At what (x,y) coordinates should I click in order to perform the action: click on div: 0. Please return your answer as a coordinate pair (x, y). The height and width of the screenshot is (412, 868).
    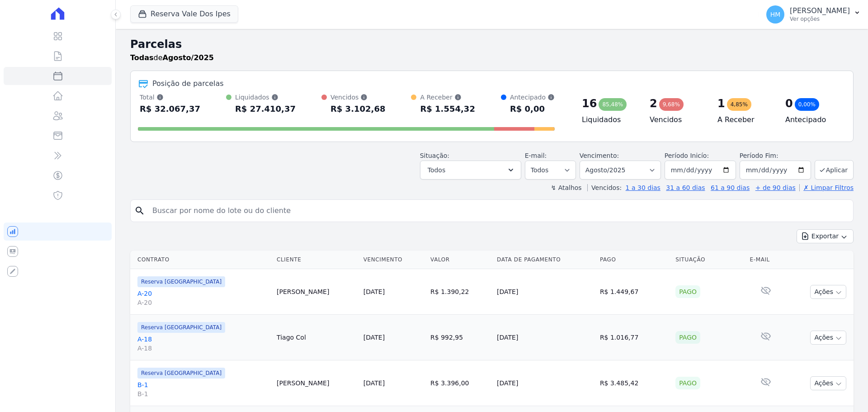
    Looking at the image, I should click on (788, 103).